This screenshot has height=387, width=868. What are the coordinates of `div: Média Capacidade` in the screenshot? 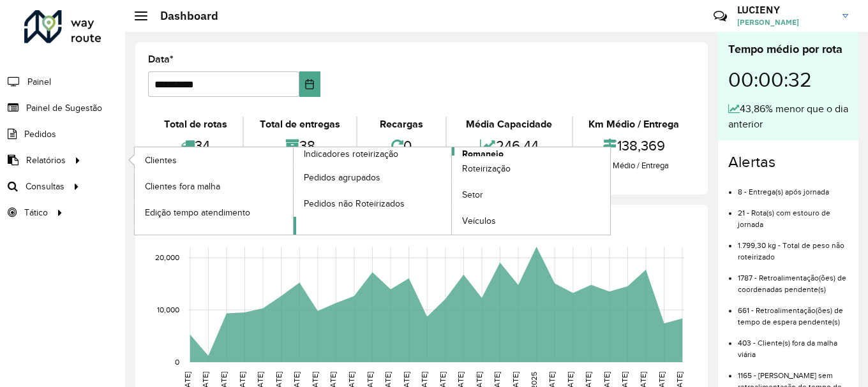 It's located at (509, 124).